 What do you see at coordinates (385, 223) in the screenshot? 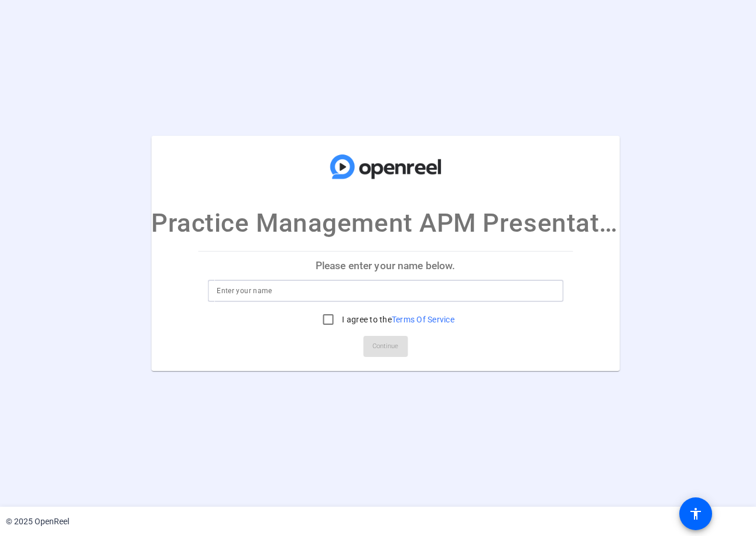
I see `p: Practice Management APM Presentations` at bounding box center [385, 223].